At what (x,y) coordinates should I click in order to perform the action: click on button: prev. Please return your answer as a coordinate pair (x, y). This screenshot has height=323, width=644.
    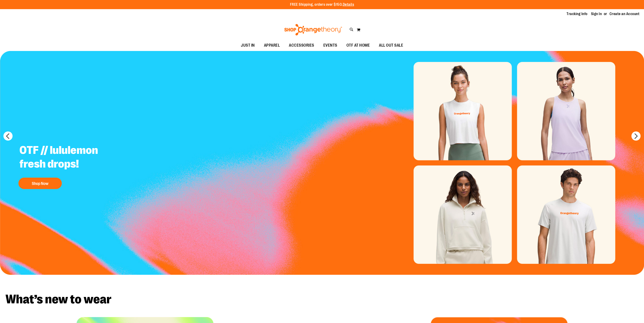
    Looking at the image, I should click on (8, 136).